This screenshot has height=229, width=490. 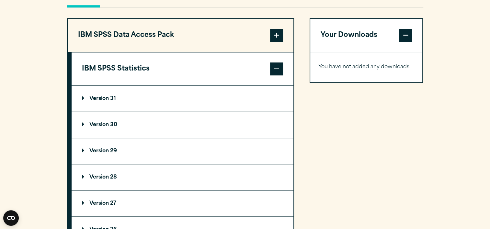 I want to click on summary: Version 30, so click(x=182, y=125).